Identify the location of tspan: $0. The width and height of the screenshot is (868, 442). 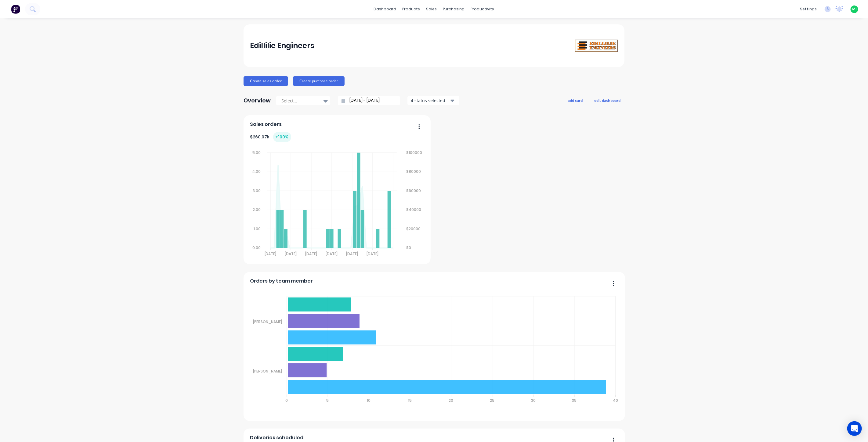
(409, 248).